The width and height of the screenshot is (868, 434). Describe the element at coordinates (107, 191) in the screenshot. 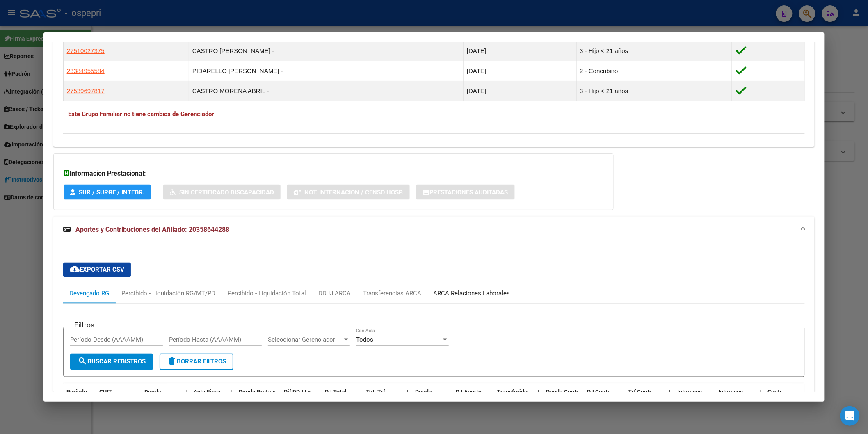

I see `button: SUR / SURGE / INTEGR.` at that location.